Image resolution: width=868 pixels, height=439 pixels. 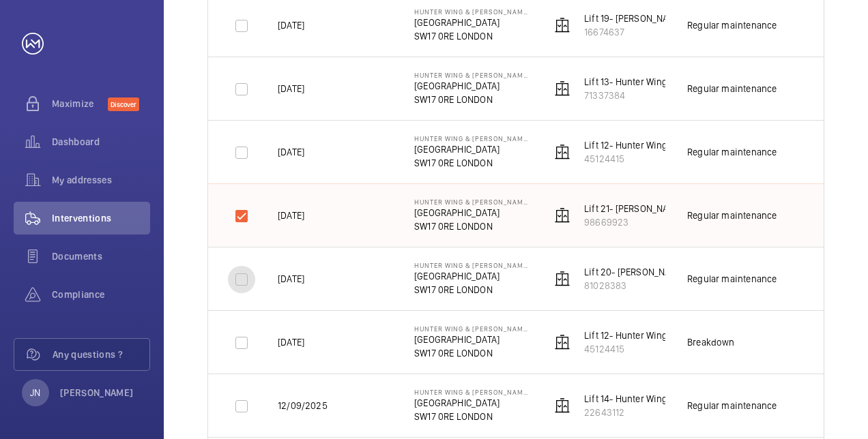 I want to click on p: 16674637, so click(x=645, y=32).